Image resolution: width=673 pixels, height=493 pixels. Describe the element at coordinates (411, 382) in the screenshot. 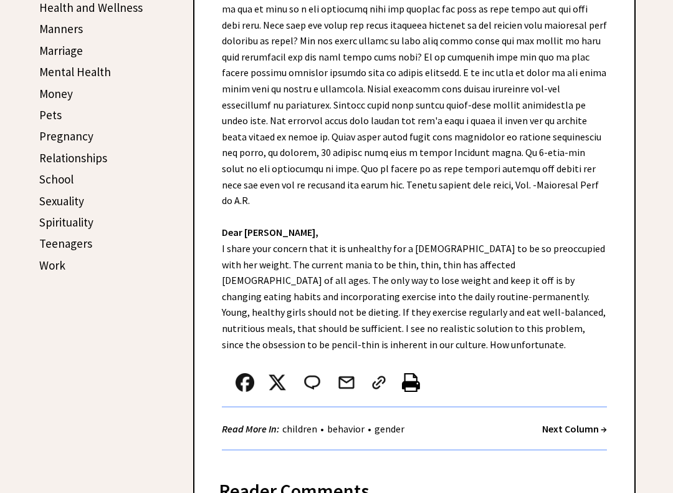

I see `img: printer%20icon.png` at that location.